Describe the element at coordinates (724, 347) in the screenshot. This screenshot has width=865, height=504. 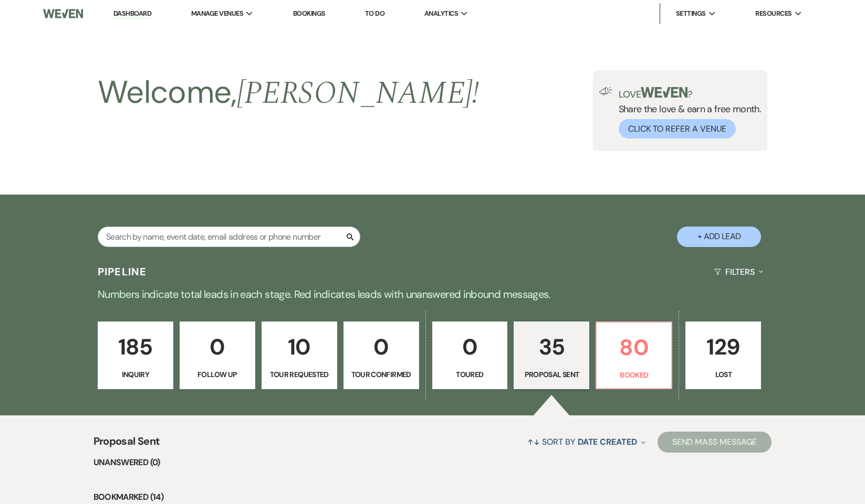
I see `p: 129` at that location.